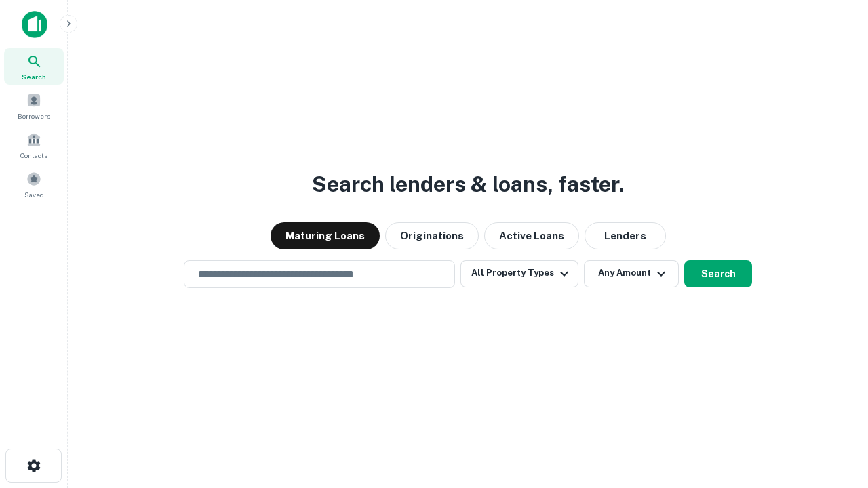  Describe the element at coordinates (35, 24) in the screenshot. I see `img: capitalize-icon.png` at that location.